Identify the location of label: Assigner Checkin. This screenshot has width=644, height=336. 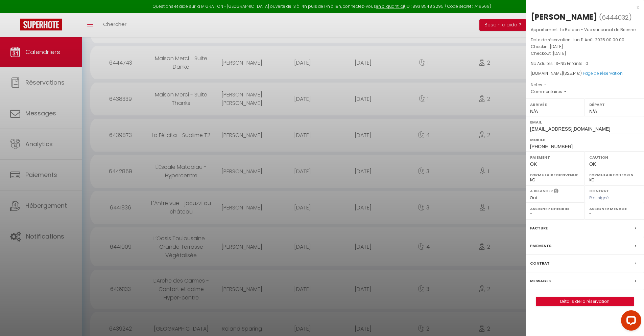
(555, 208).